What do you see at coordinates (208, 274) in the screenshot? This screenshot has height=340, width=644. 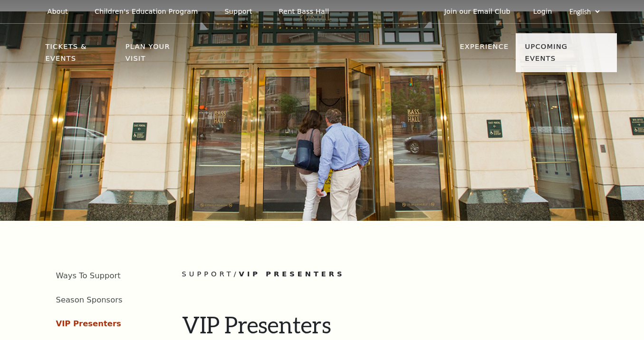 I see `span: Support` at bounding box center [208, 274].